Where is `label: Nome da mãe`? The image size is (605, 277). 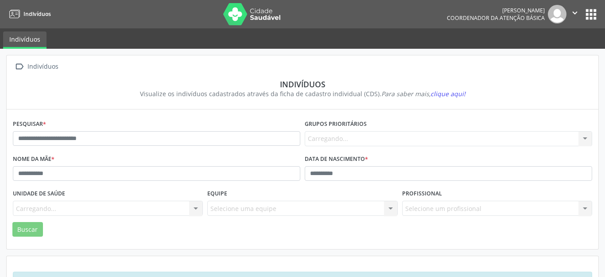 label: Nome da mãe is located at coordinates (34, 159).